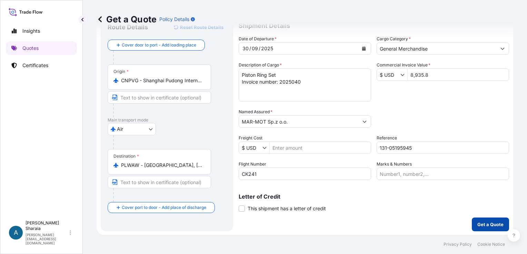  I want to click on button: Get a Quote, so click(490, 225).